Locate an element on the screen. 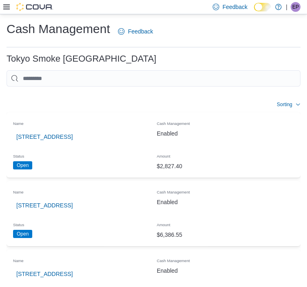 The image size is (307, 287). input: Dark Mode is located at coordinates (262, 7).